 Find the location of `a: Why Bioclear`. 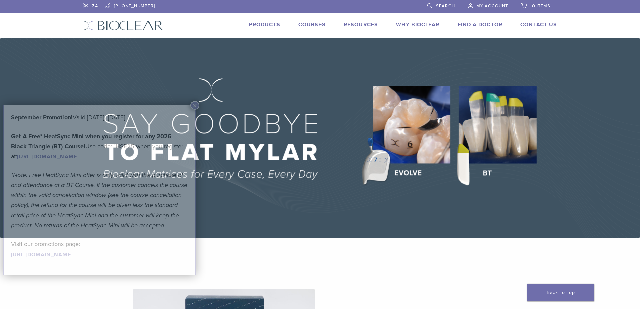

a: Why Bioclear is located at coordinates (418, 25).